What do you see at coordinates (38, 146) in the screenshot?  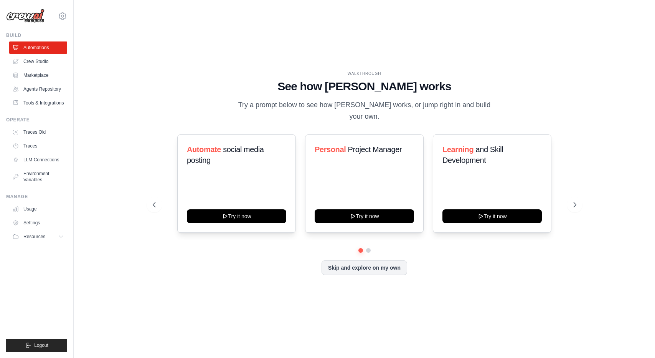 I see `a: Traces` at bounding box center [38, 146].